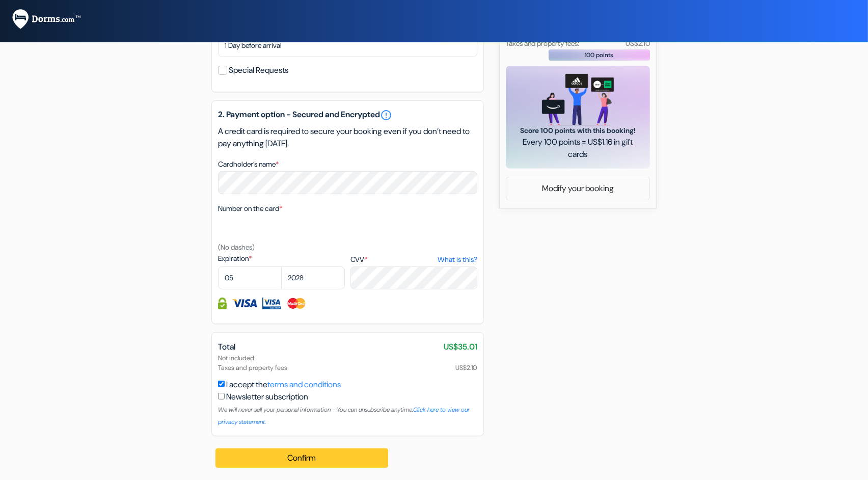  I want to click on label: I accept the, so click(283, 385).